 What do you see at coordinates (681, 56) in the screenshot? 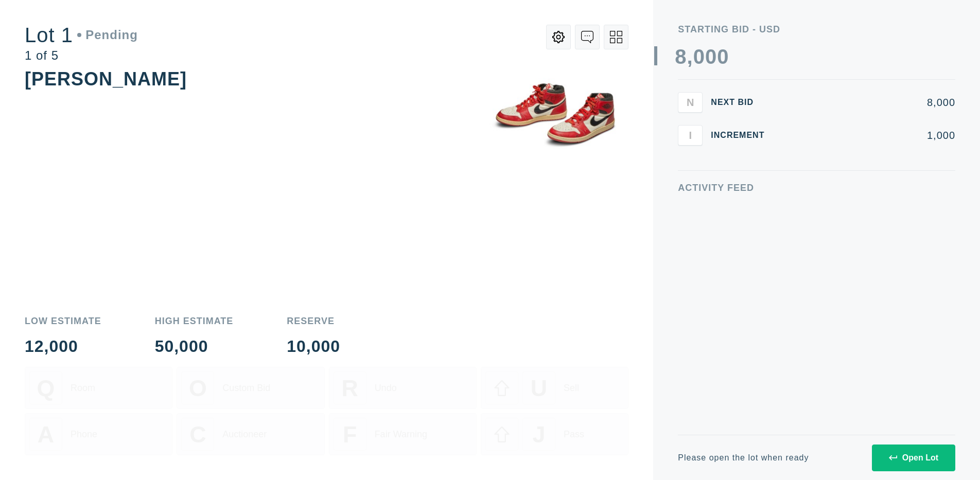
I see `div: 8` at bounding box center [681, 56].